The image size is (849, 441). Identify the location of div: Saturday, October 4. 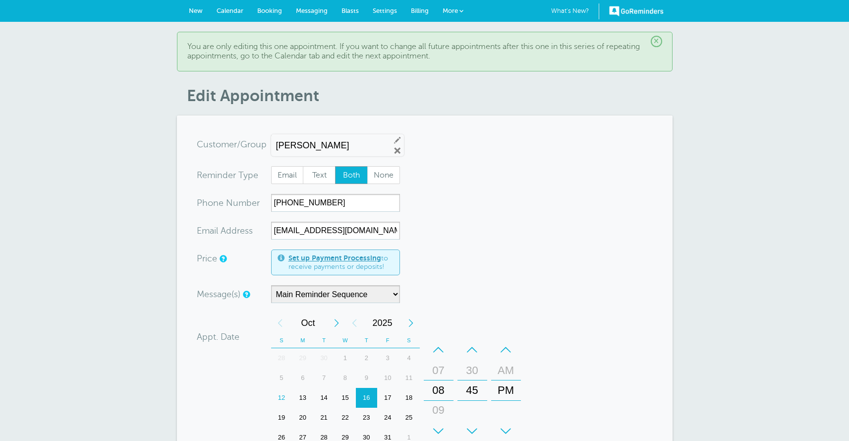
(409, 358).